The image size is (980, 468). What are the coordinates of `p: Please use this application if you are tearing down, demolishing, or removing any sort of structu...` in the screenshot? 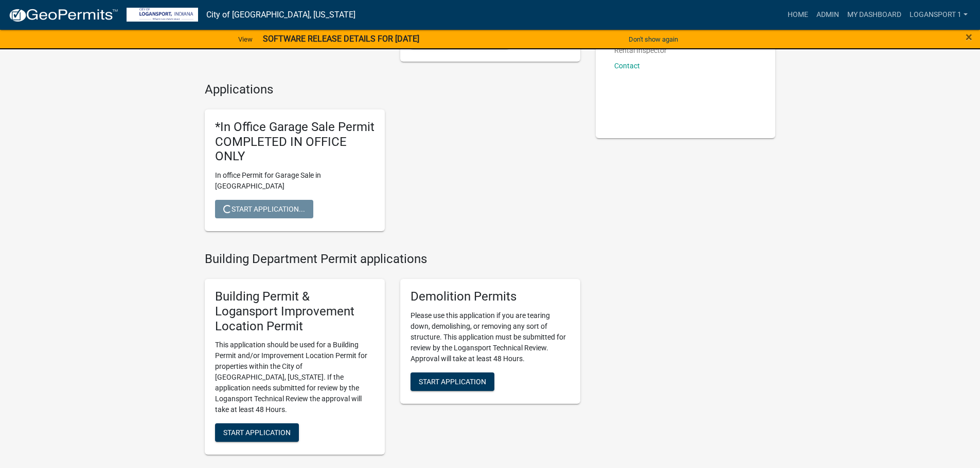 It's located at (490, 337).